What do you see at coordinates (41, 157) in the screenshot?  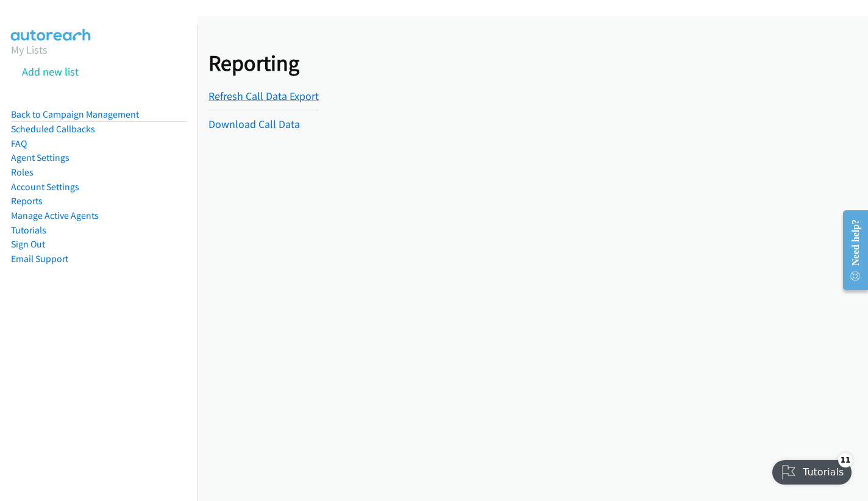 I see `a: Agent Settings` at bounding box center [41, 157].